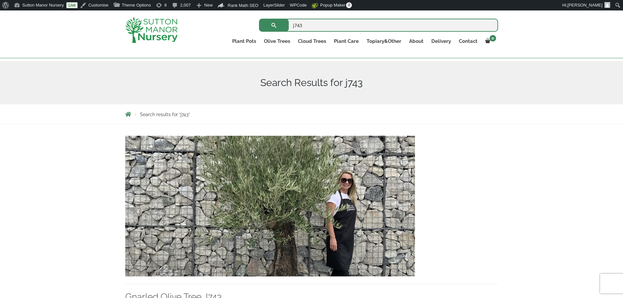 This screenshot has height=298, width=623. What do you see at coordinates (468, 41) in the screenshot?
I see `a: Contact` at bounding box center [468, 41].